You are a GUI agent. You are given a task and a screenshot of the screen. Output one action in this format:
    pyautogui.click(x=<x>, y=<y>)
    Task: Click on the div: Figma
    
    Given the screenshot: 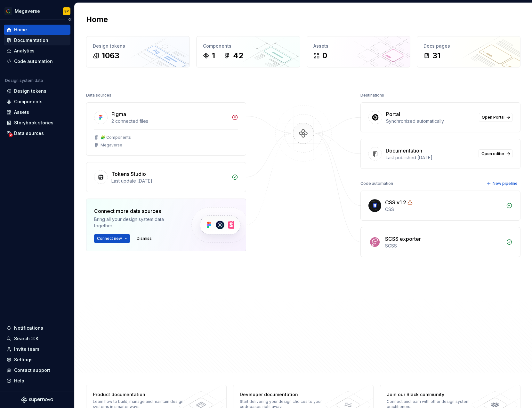 What is the action you would take?
    pyautogui.click(x=119, y=114)
    